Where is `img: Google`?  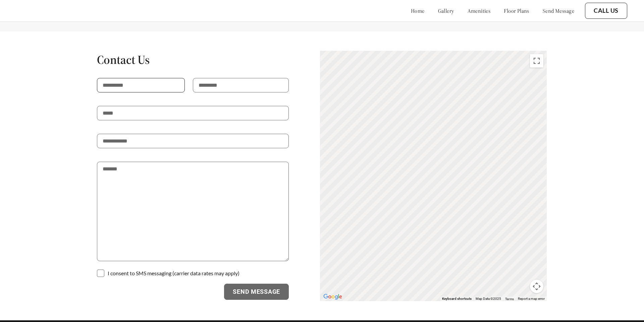
img: Google is located at coordinates (333, 296).